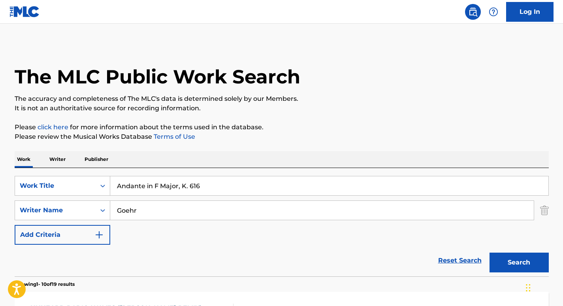  I want to click on img: search, so click(473, 12).